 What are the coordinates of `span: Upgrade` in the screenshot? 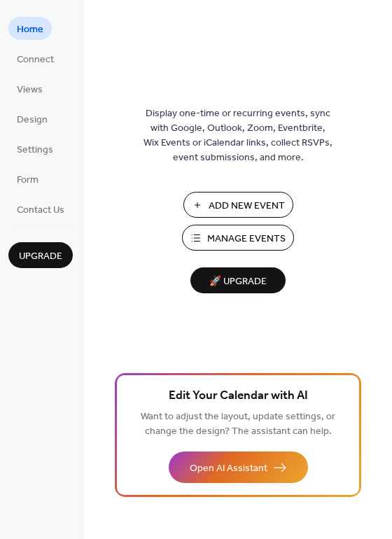 It's located at (41, 257).